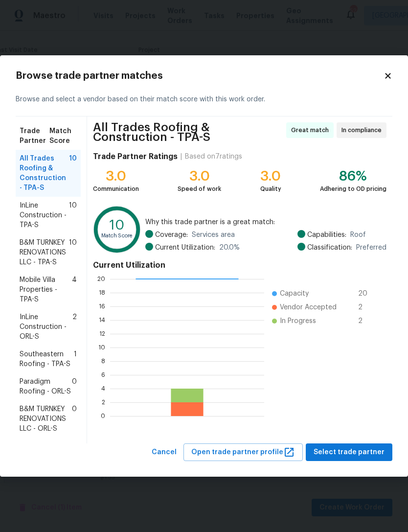  Describe the element at coordinates (101, 320) in the screenshot. I see `text: 14` at that location.